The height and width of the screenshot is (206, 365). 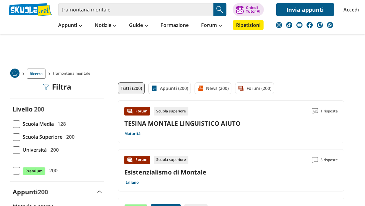 I want to click on span: 1 risposta, so click(x=329, y=111).